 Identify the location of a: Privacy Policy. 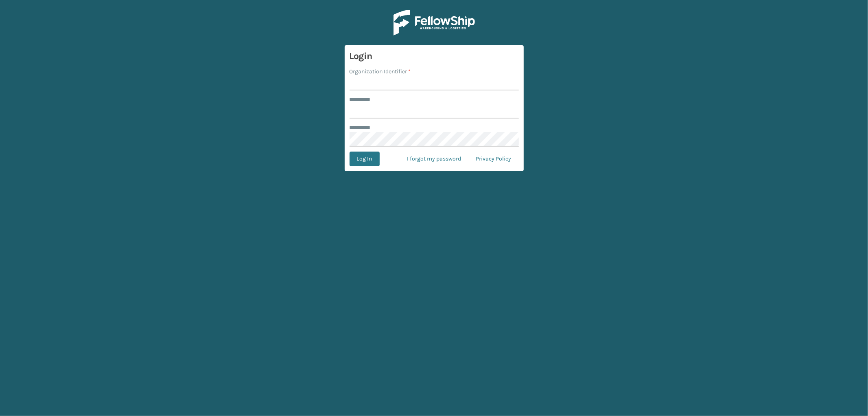
(493, 159).